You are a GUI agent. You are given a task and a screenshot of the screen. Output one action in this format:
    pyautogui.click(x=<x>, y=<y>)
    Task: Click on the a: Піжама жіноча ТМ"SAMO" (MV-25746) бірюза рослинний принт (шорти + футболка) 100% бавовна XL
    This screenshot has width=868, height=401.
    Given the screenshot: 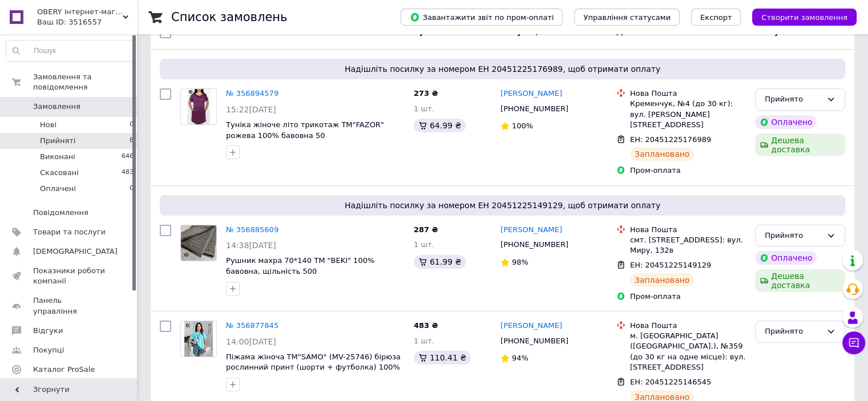 What is the action you would take?
    pyautogui.click(x=313, y=368)
    